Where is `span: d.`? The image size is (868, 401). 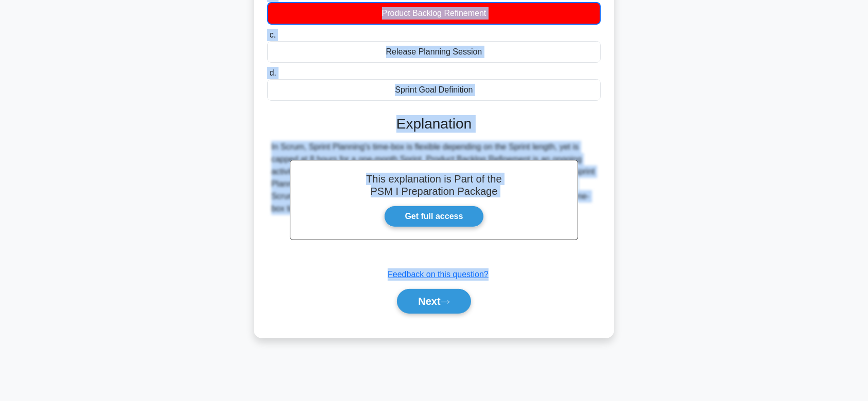
span: d. is located at coordinates (272, 72).